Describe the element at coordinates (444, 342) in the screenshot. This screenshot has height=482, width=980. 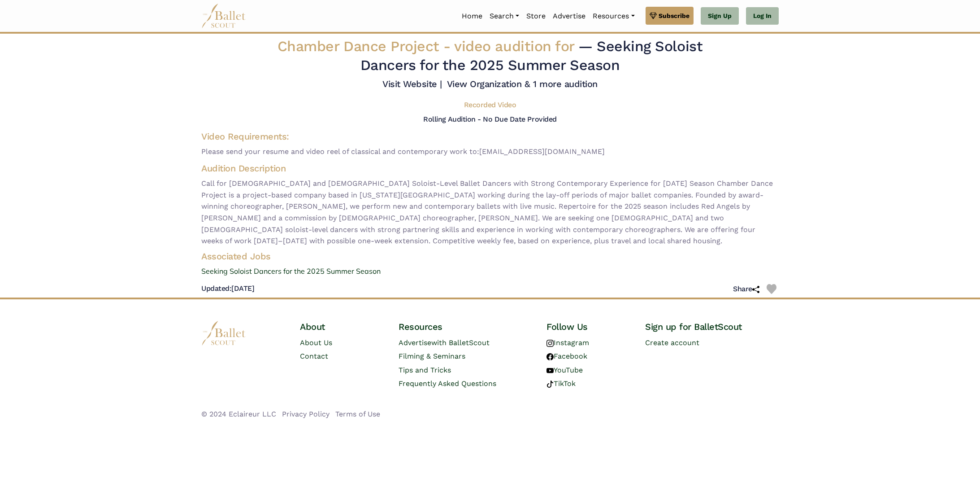
I see `a: Advertisewith BalletScout` at that location.